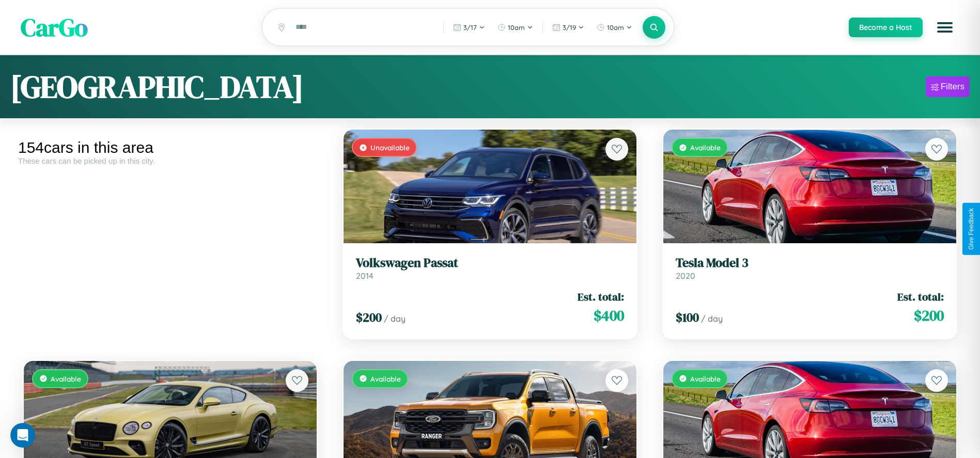 This screenshot has width=980, height=458. Describe the element at coordinates (945, 27) in the screenshot. I see `button: Open menu` at that location.